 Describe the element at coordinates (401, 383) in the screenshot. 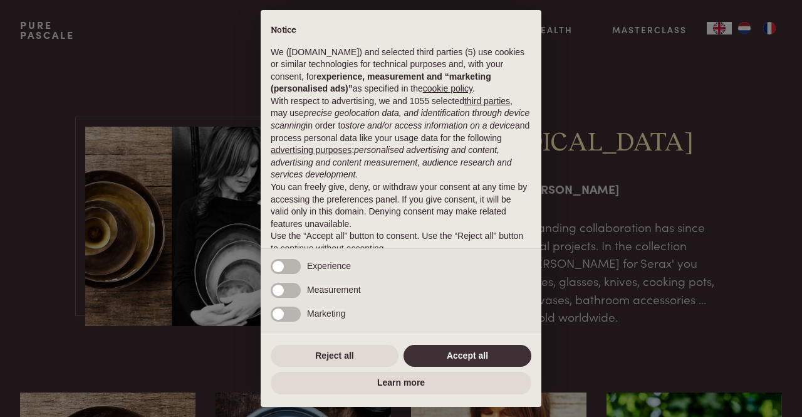

I see `button: Learn more` at that location.